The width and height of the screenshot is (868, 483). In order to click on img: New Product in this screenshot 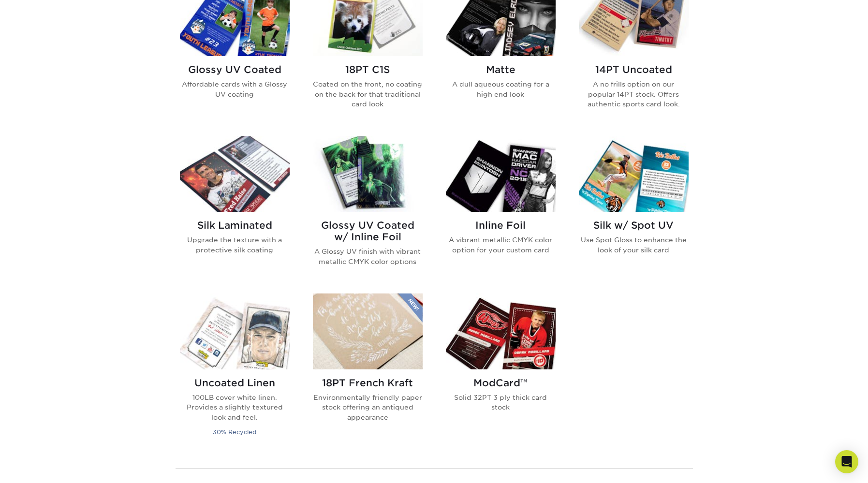, I will do `click(410, 308)`.